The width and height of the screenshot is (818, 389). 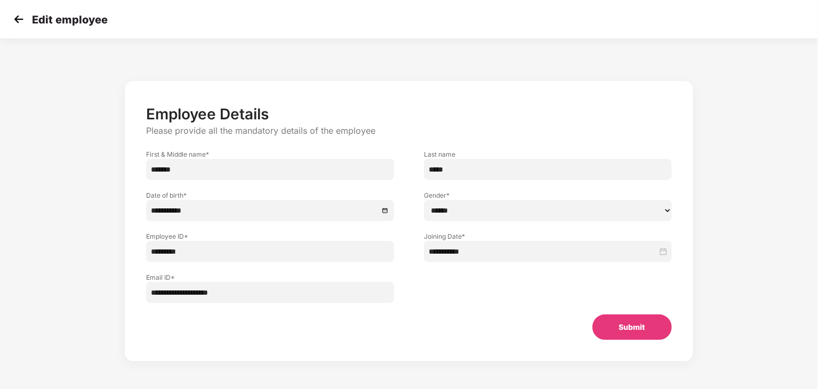 What do you see at coordinates (270, 154) in the screenshot?
I see `label: First & Middle name` at bounding box center [270, 154].